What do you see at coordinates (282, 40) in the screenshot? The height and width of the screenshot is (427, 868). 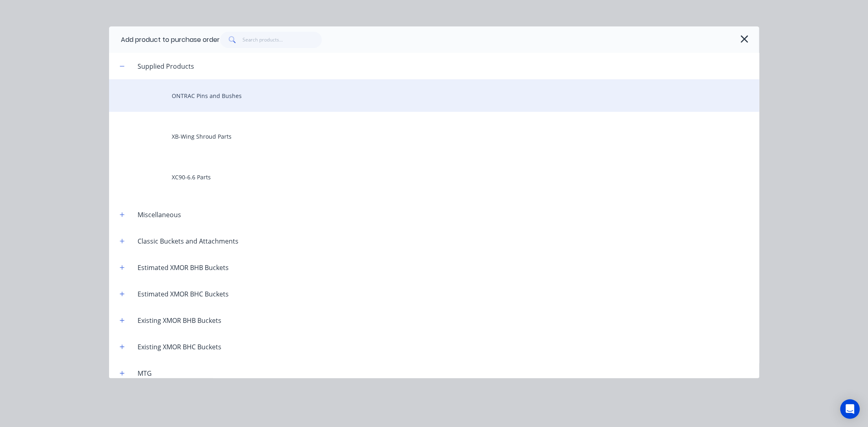 I see `input: Search products...` at bounding box center [282, 40].